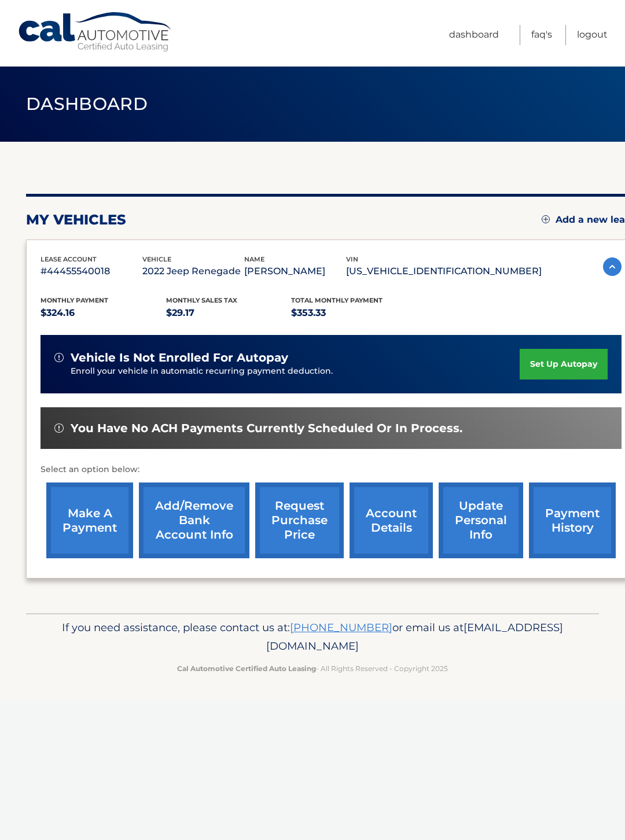  I want to click on p: $29.17, so click(229, 313).